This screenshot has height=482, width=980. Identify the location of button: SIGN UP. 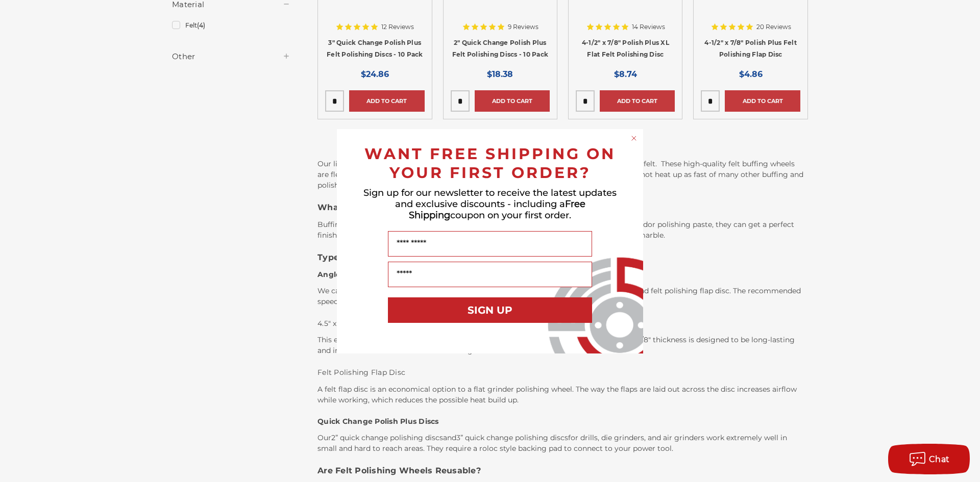
(490, 310).